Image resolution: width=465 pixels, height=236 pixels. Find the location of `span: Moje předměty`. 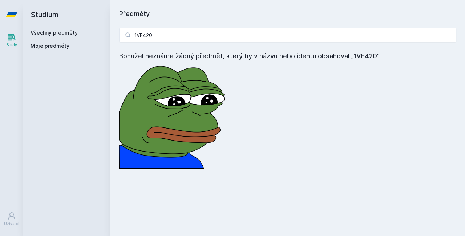

span: Moje předměty is located at coordinates (50, 46).